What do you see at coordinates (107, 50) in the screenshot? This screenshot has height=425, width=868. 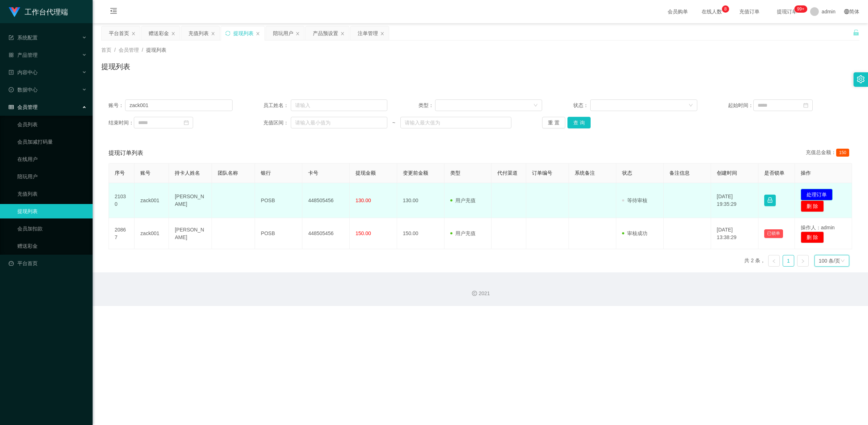 I see `span: 首页` at bounding box center [107, 50].